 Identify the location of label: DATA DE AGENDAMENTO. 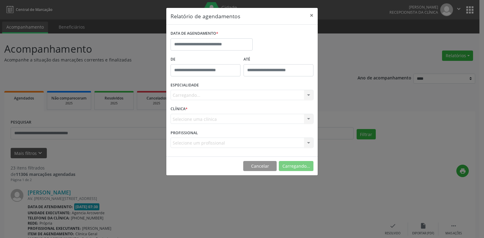
(194, 33).